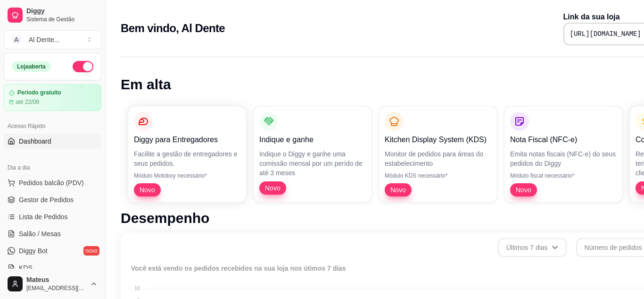 The height and width of the screenshot is (299, 644). Describe the element at coordinates (16, 40) in the screenshot. I see `span: A` at that location.